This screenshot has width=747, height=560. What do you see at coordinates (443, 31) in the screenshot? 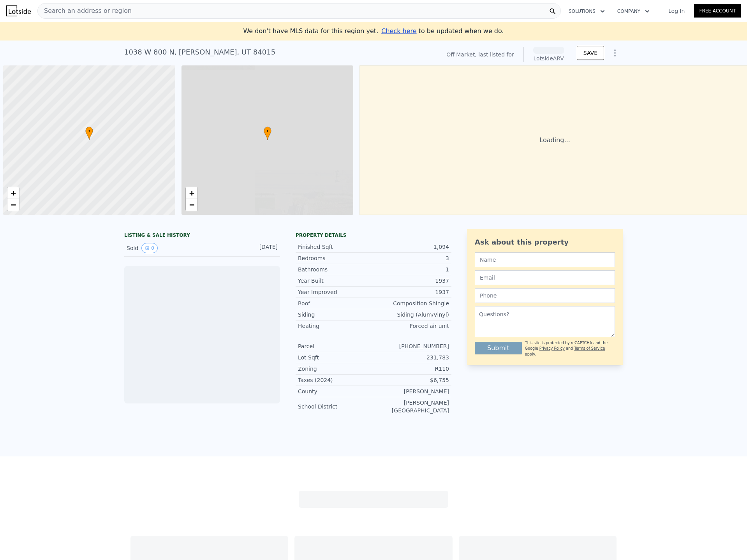
I see `div: to be updated when we do.` at bounding box center [443, 31].